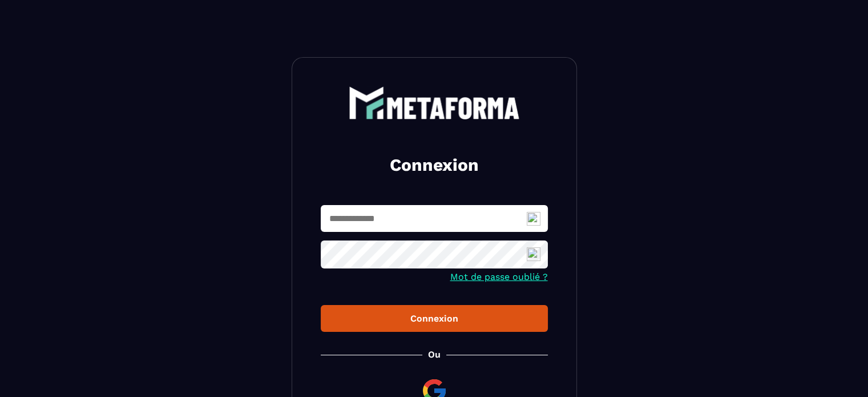 The image size is (868, 397). Describe the element at coordinates (434, 318) in the screenshot. I see `button: Connexion` at that location.